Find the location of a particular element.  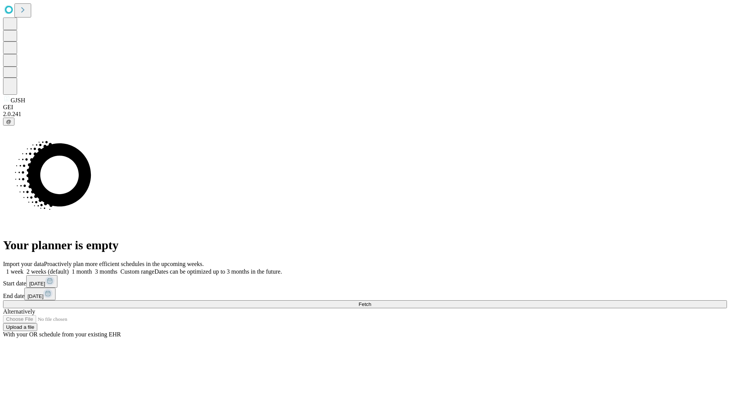

div: GEI is located at coordinates (365, 107).